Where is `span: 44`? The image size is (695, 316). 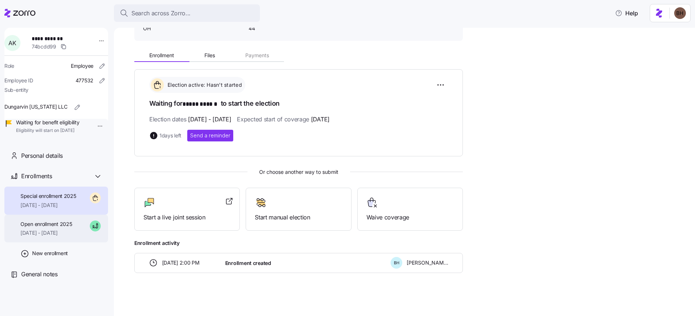 span: 44 is located at coordinates (285, 28).